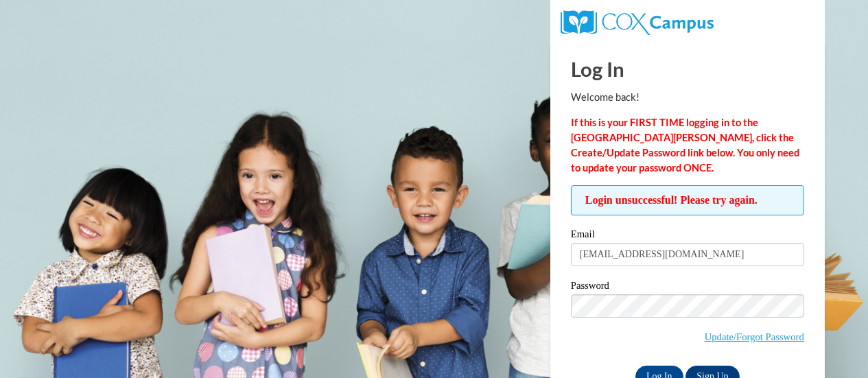 The width and height of the screenshot is (868, 378). I want to click on label: Email, so click(687, 236).